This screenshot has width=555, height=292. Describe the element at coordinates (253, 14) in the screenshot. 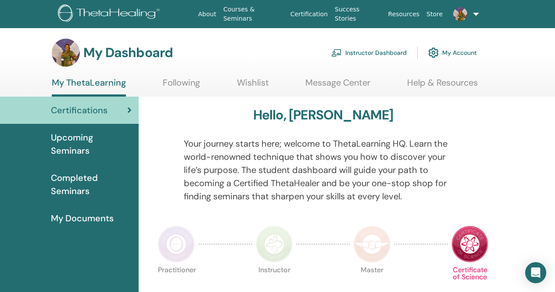

I see `a: Courses & Seminars` at that location.